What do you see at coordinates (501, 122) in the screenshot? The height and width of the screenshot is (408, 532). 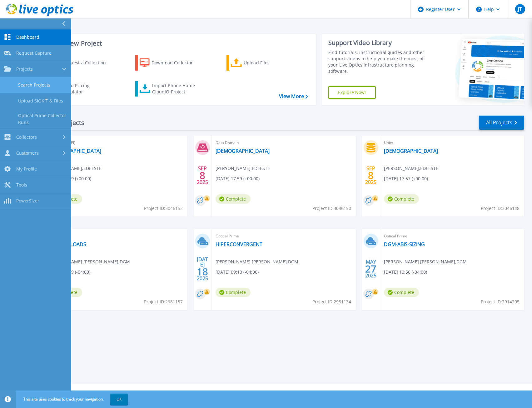 I see `a: All Projects` at bounding box center [501, 122].